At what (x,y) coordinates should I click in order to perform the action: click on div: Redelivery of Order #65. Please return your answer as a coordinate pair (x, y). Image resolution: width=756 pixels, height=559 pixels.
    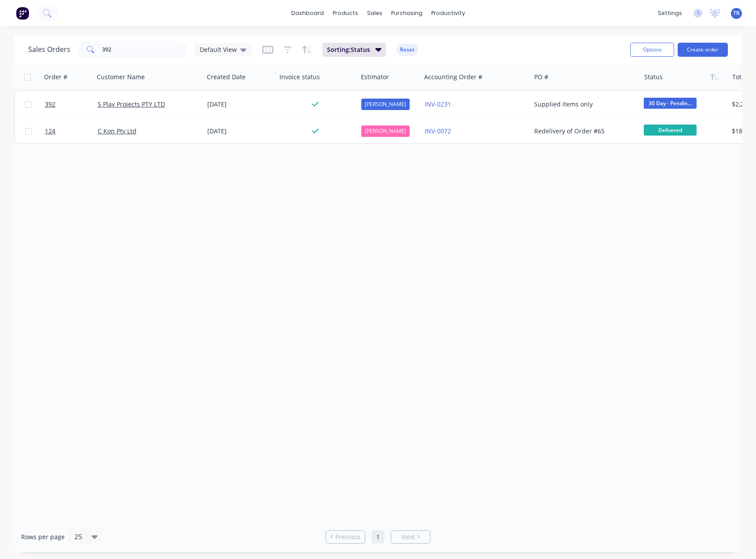
    Looking at the image, I should click on (584, 131).